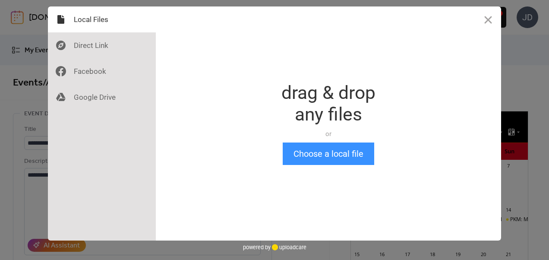 Image resolution: width=549 pixels, height=260 pixels. Describe the element at coordinates (488, 19) in the screenshot. I see `button: Close` at that location.